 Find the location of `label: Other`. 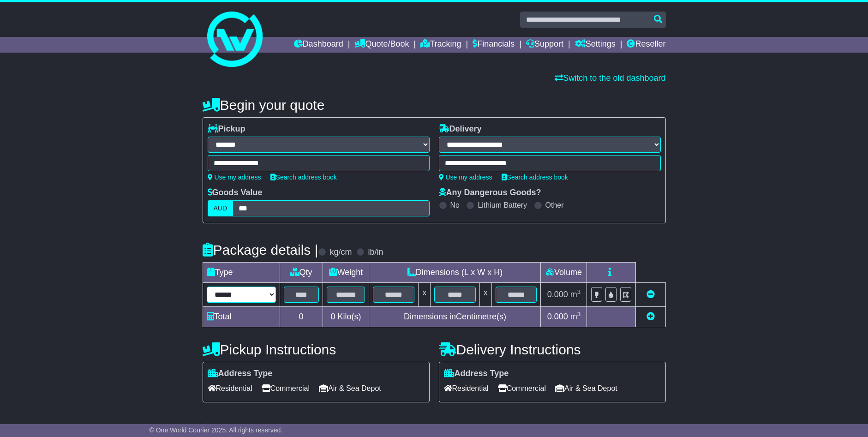

label: Other is located at coordinates (555, 205).